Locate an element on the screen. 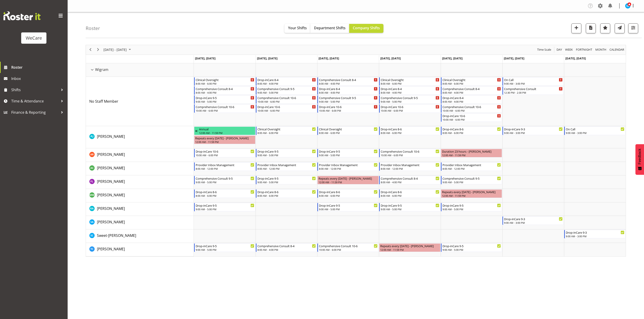 This screenshot has width=644, height=319. div: No Staff Member"s event - Drop-inCare 8-4 Begin From Thursday, August 28, 2025 at 8:00:00 AM GMT+... is located at coordinates (410, 90).